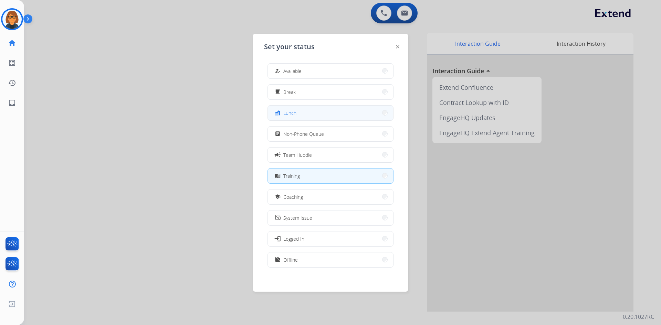 This screenshot has width=661, height=325. What do you see at coordinates (330, 155) in the screenshot?
I see `button: Team Huddle` at bounding box center [330, 155].